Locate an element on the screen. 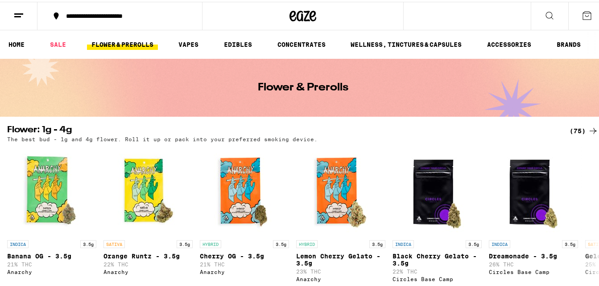 The width and height of the screenshot is (599, 286). img: Anarchy - Orange Runtz - 3.5g is located at coordinates (148, 190).